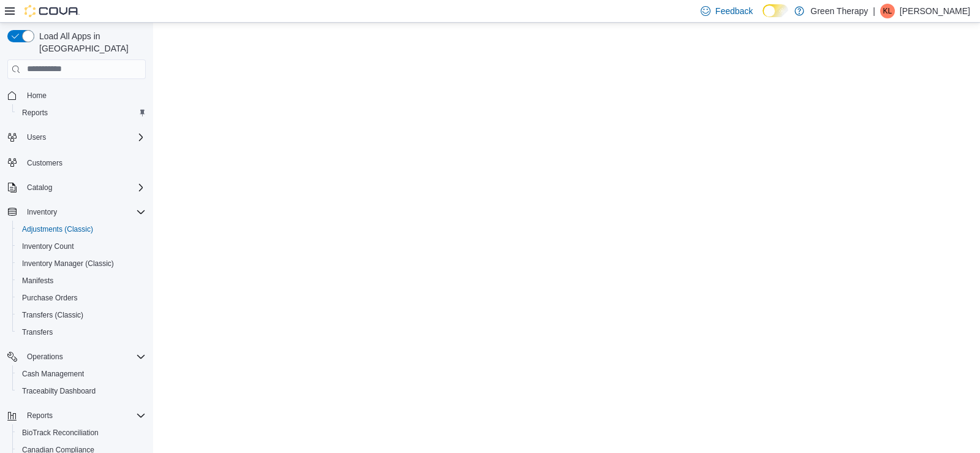 Image resolution: width=980 pixels, height=453 pixels. Describe the element at coordinates (888, 11) in the screenshot. I see `span: KL` at that location.